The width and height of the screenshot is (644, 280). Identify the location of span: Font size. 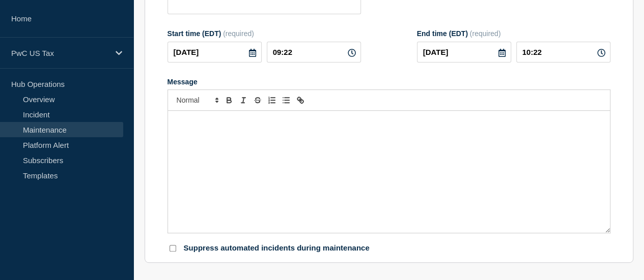
(197, 100).